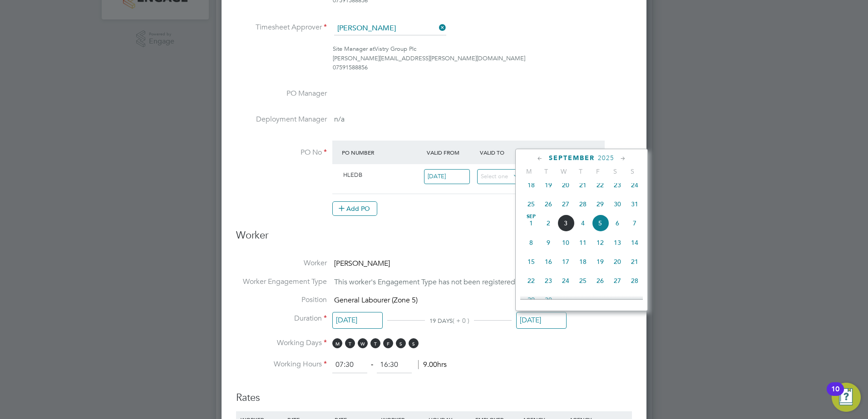  I want to click on span: 5, so click(600, 223).